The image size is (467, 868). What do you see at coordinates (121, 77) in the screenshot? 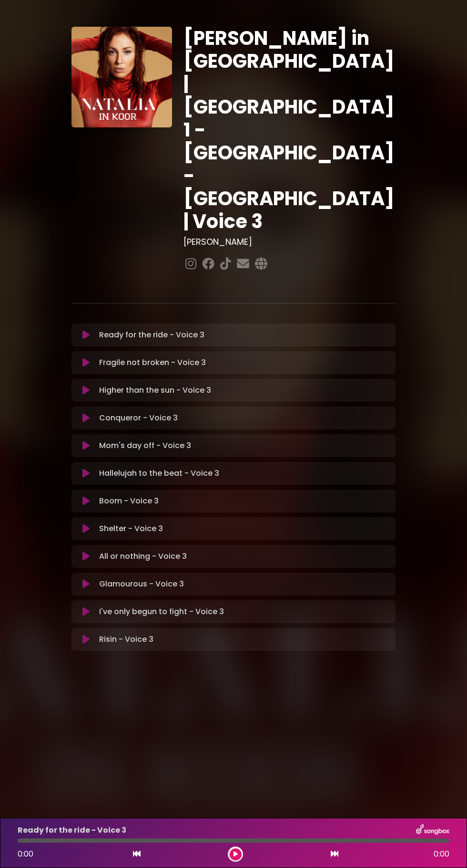
I see `img: YTVS25JmS9CLUqXqkEhs` at bounding box center [121, 77].